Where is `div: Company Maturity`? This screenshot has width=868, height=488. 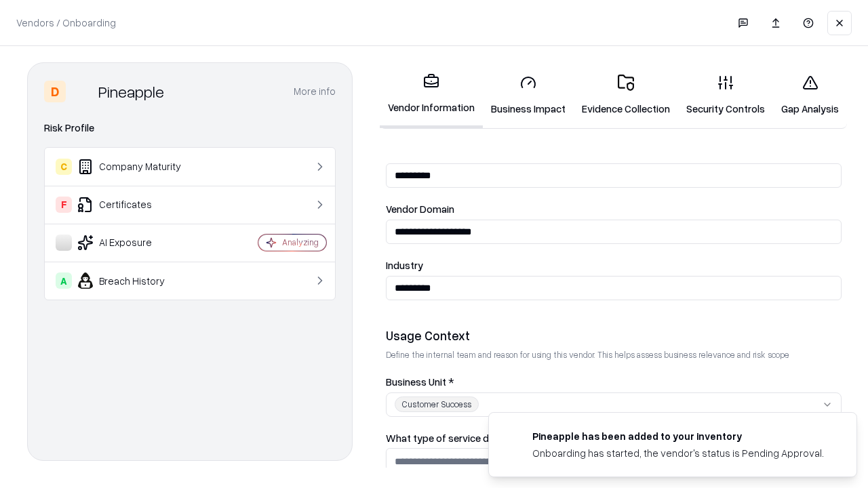 div: Company Maturity is located at coordinates (137, 167).